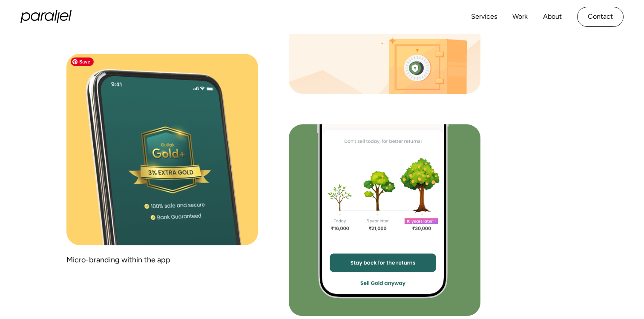  Describe the element at coordinates (46, 16) in the screenshot. I see `a: home` at that location.